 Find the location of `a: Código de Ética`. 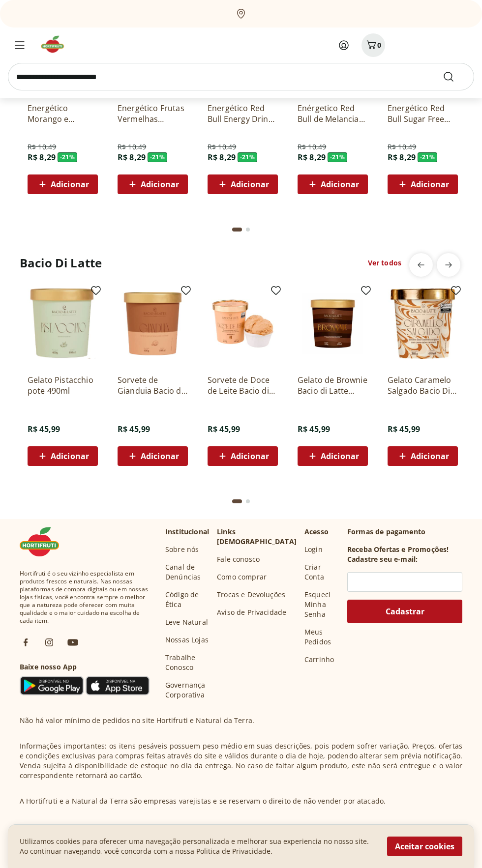

a: Código de Ética is located at coordinates (187, 600).